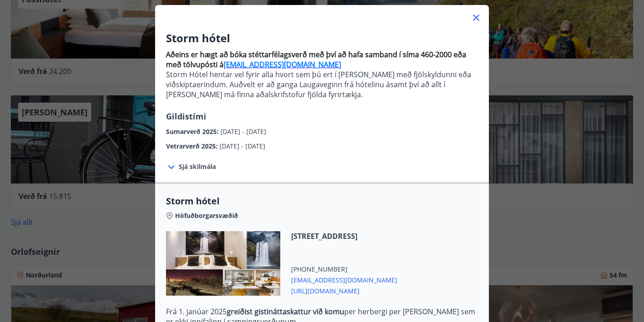 The height and width of the screenshot is (322, 644). Describe the element at coordinates (322, 39) in the screenshot. I see `h3: Storm hótel` at that location.